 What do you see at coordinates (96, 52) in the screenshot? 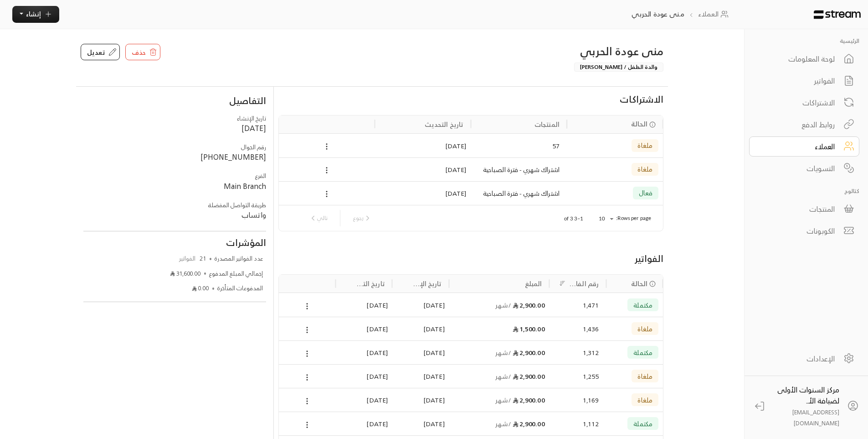
I see `span: تعديل` at bounding box center [96, 52].